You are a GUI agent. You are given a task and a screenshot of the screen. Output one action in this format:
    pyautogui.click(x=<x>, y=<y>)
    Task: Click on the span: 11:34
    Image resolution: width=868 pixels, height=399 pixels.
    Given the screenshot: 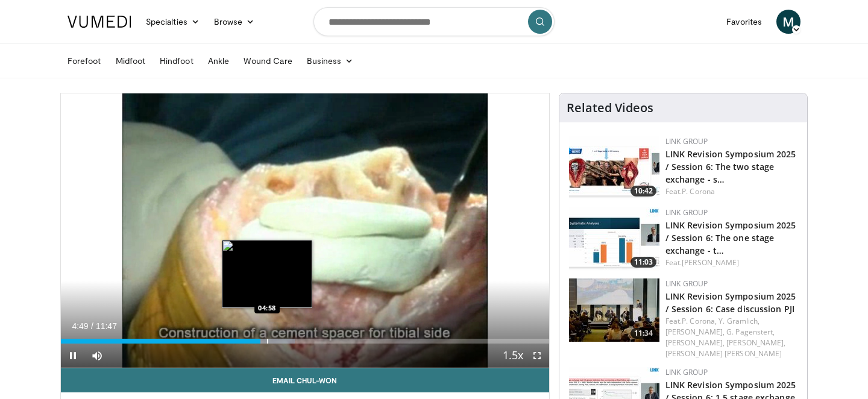 What is the action you would take?
    pyautogui.click(x=643, y=333)
    